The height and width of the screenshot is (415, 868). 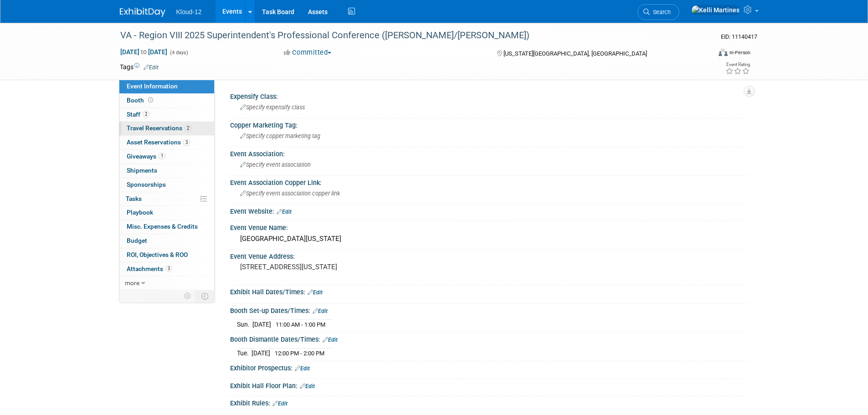 I want to click on div: Event Website:, so click(x=489, y=211).